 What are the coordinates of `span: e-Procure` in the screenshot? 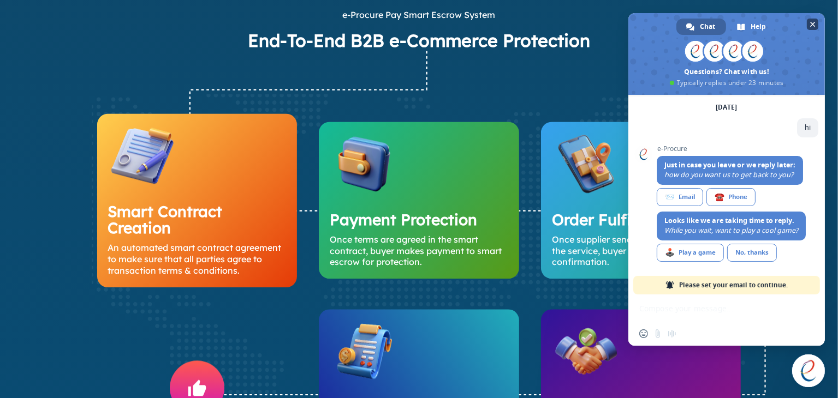 It's located at (730, 149).